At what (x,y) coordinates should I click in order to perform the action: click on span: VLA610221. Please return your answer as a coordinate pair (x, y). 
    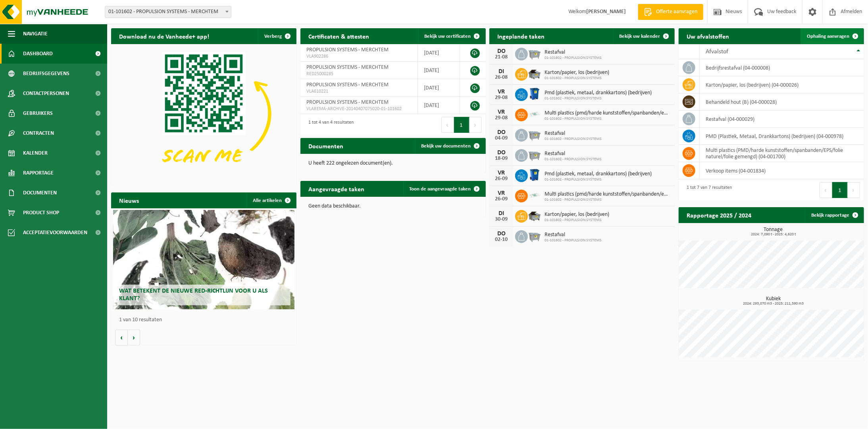
    Looking at the image, I should click on (360, 91).